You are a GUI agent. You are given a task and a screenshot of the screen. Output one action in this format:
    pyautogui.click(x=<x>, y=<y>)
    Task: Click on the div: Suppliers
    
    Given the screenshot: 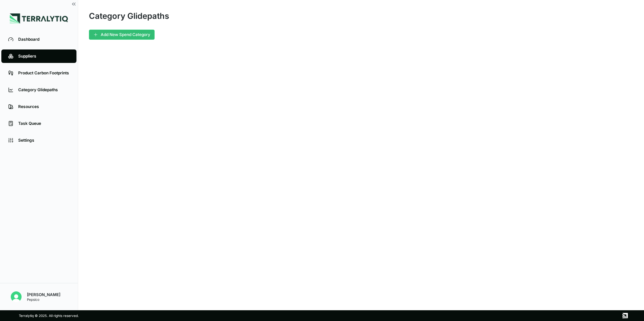 What is the action you would take?
    pyautogui.click(x=44, y=56)
    